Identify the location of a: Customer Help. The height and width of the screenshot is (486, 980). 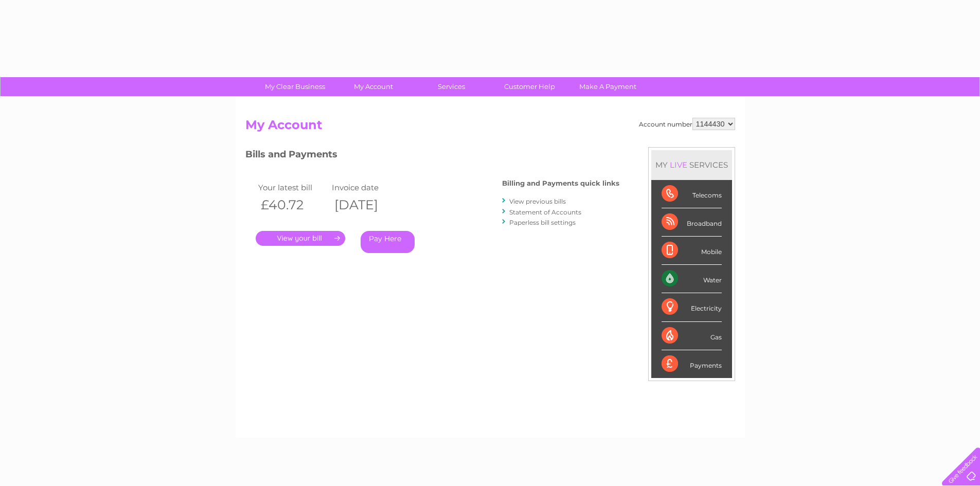
(529, 86).